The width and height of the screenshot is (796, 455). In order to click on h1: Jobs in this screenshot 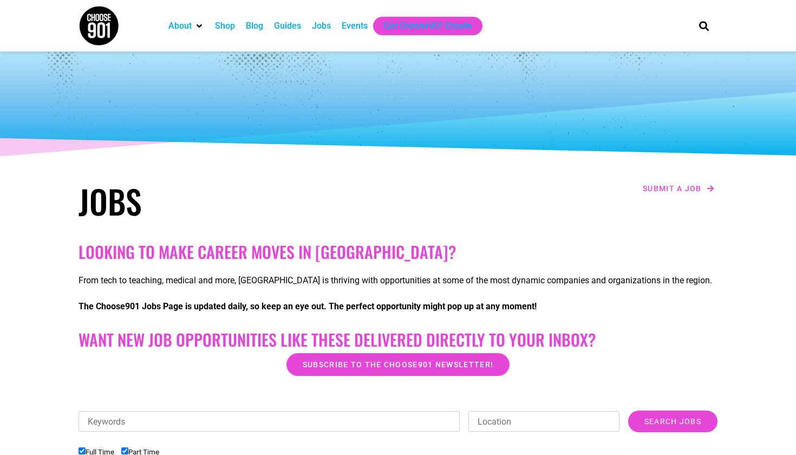, I will do `click(236, 201)`.